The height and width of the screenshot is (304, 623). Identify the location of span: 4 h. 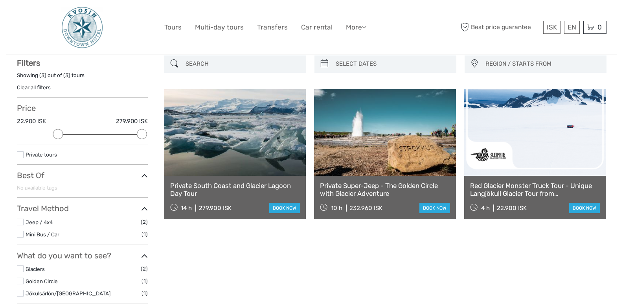
(485, 208).